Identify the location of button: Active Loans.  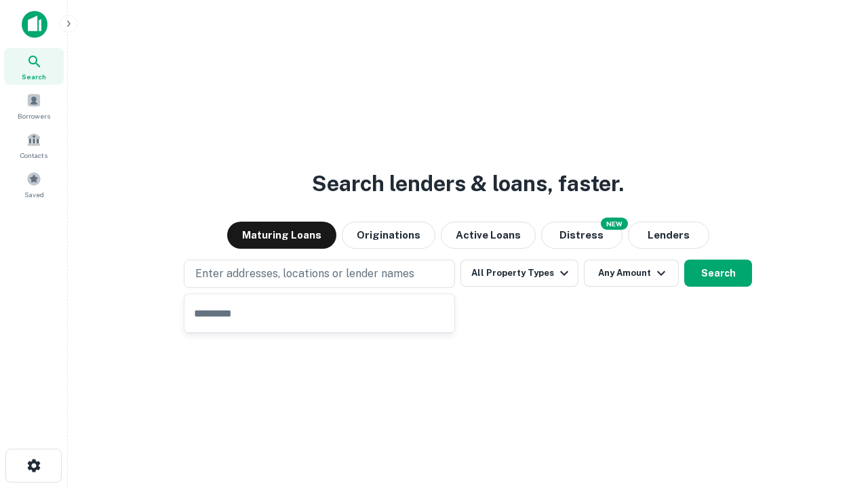
(488, 235).